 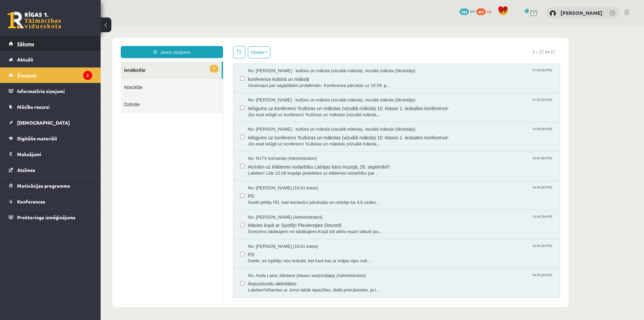 What do you see at coordinates (25, 59) in the screenshot?
I see `span: Aktuāli` at bounding box center [25, 59].